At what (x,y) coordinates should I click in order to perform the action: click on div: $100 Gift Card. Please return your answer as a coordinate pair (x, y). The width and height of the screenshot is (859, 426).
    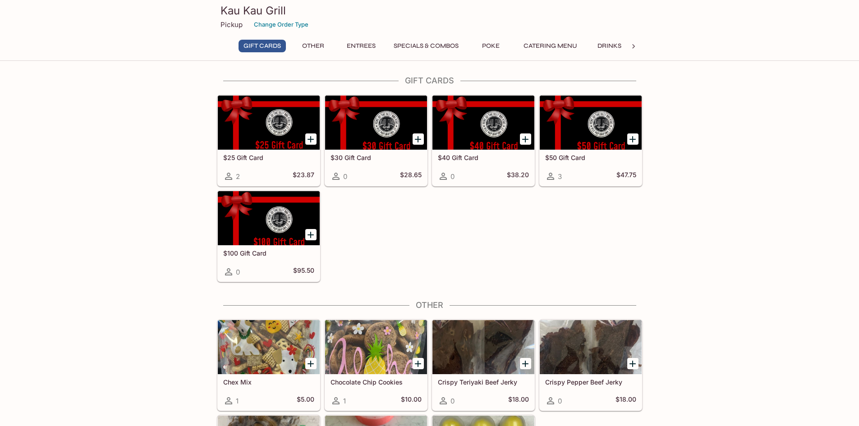
    Looking at the image, I should click on (269, 218).